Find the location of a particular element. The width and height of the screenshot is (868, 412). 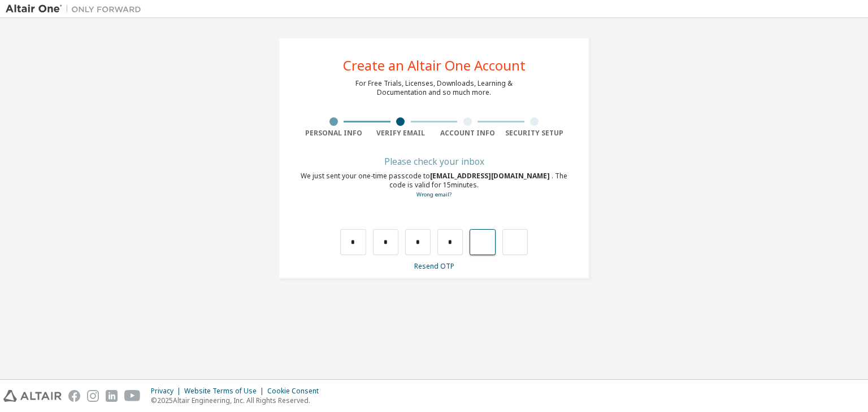

a: Go back to the registration form is located at coordinates (434, 194).